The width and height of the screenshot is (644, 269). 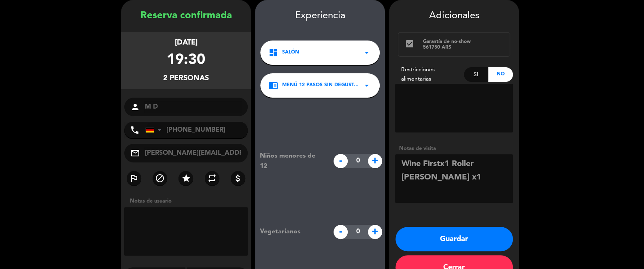 What do you see at coordinates (322, 86) in the screenshot?
I see `span: Menú 12 pasos sin degustación incluída` at bounding box center [322, 86].